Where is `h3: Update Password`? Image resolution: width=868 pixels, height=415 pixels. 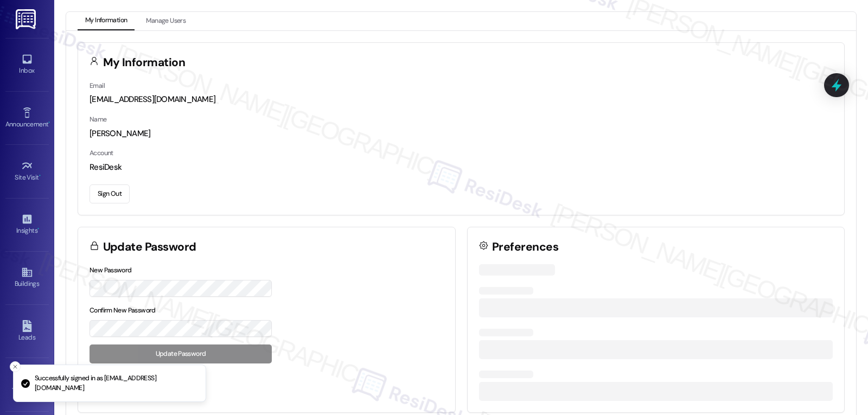
h3: Update Password is located at coordinates (150, 247).